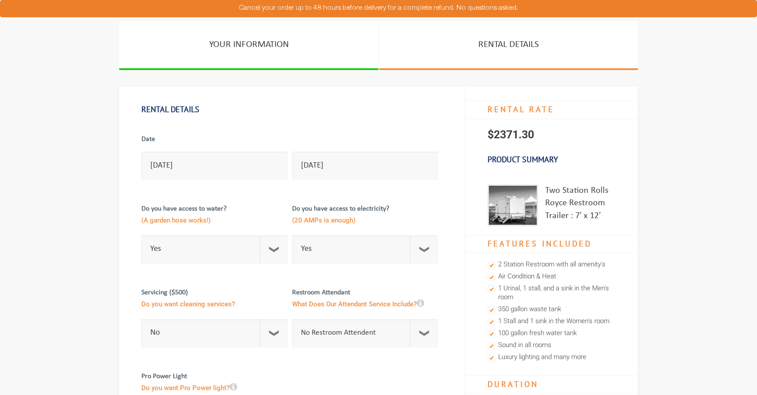 The height and width of the screenshot is (395, 757). What do you see at coordinates (552, 160) in the screenshot?
I see `h3: Product Summary` at bounding box center [552, 160].